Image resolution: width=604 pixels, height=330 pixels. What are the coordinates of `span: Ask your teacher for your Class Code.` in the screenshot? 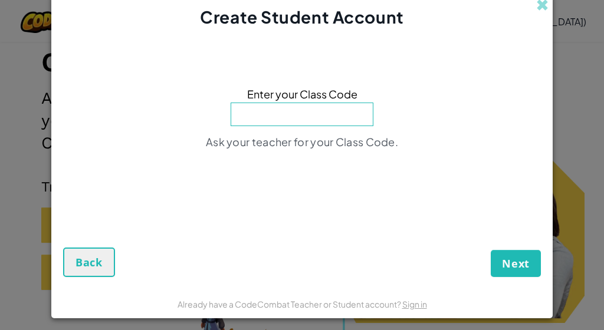 It's located at (302, 142).